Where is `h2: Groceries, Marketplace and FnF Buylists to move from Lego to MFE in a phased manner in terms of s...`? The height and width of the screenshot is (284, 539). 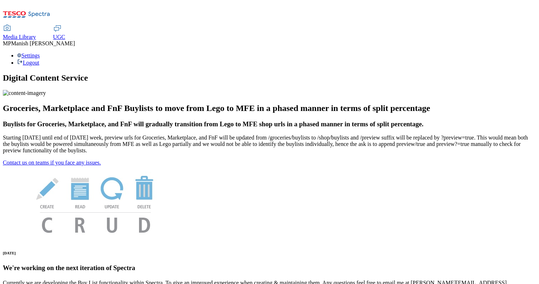
h2: Groceries, Marketplace and FnF Buylists to move from Lego to MFE in a phased manner in terms of s... is located at coordinates (269, 108).